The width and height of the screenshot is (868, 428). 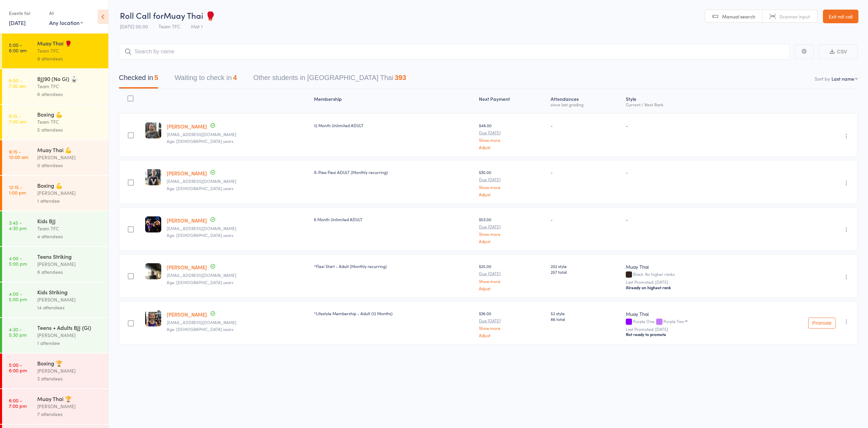 I want to click on div: Muay Thai 🏆, so click(x=70, y=398).